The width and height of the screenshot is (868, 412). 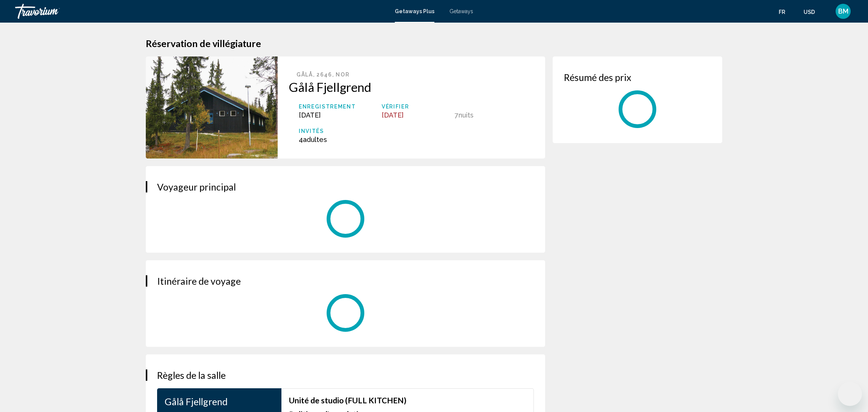 I want to click on h3: Unité de studio (FULL KITCHEN), so click(x=407, y=400).